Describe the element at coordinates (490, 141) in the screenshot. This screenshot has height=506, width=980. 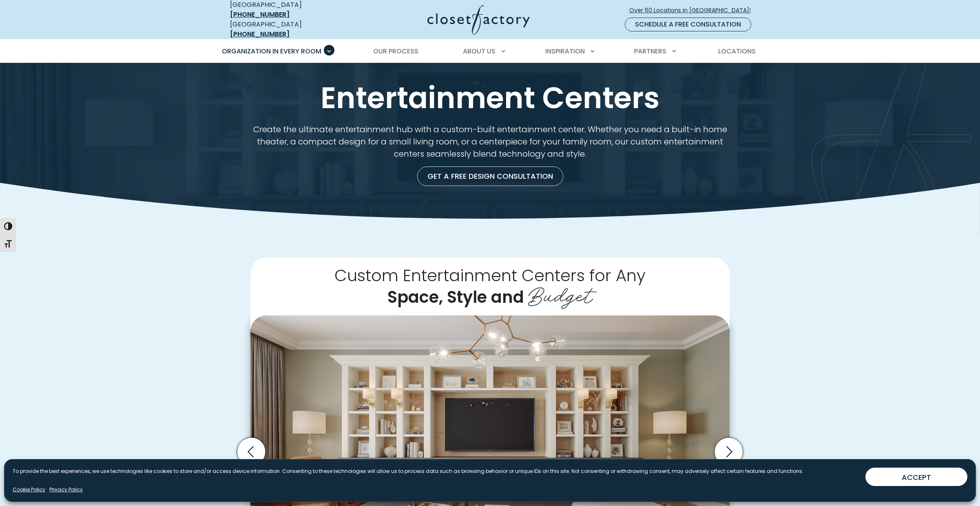
I see `p: Create the ultimate entertainment hub with a custom-built entertainment center. Whether you need ...` at that location.